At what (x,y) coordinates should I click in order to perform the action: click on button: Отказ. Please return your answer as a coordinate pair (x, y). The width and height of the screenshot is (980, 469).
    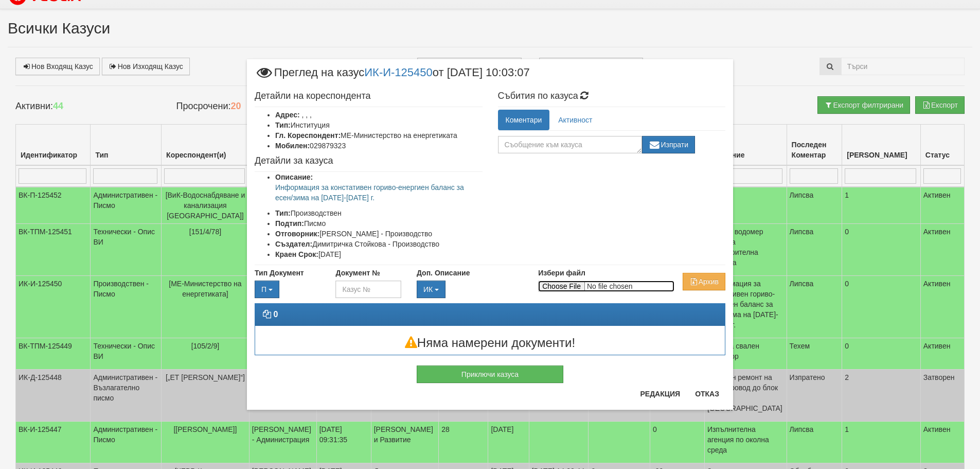
    Looking at the image, I should click on (707, 394).